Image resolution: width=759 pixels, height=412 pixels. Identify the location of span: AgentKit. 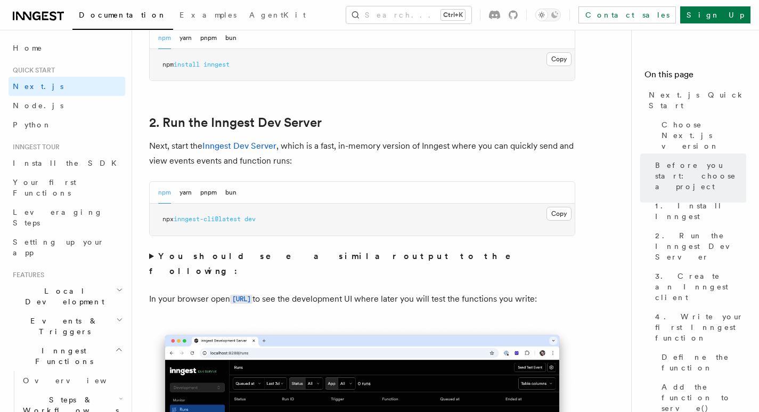
(278, 15).